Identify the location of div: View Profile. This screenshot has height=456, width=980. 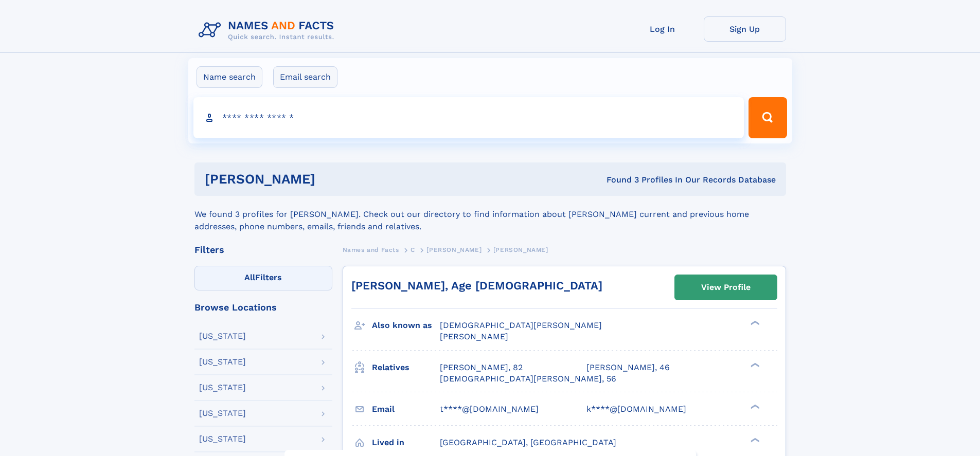
(726, 288).